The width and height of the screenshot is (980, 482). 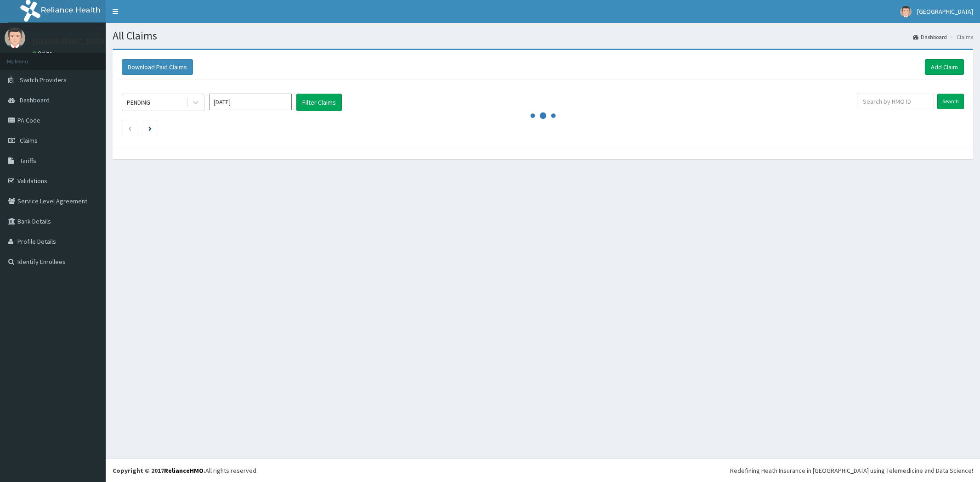 I want to click on input: Select Month and Year, so click(x=250, y=102).